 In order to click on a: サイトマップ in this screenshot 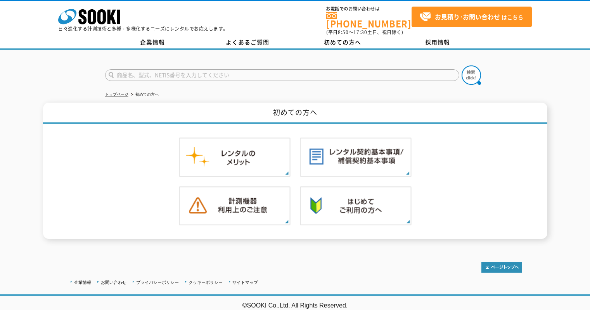, I will do `click(245, 283)`.